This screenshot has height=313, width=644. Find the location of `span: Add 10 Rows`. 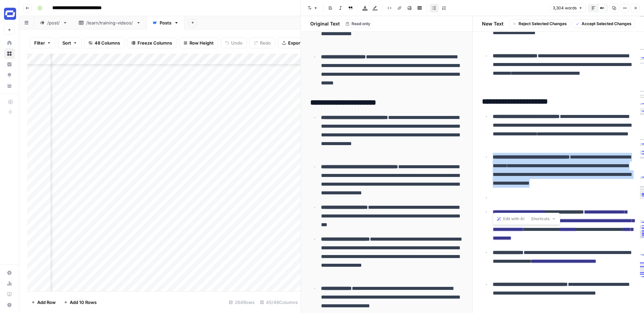

span: Add 10 Rows is located at coordinates (83, 302).